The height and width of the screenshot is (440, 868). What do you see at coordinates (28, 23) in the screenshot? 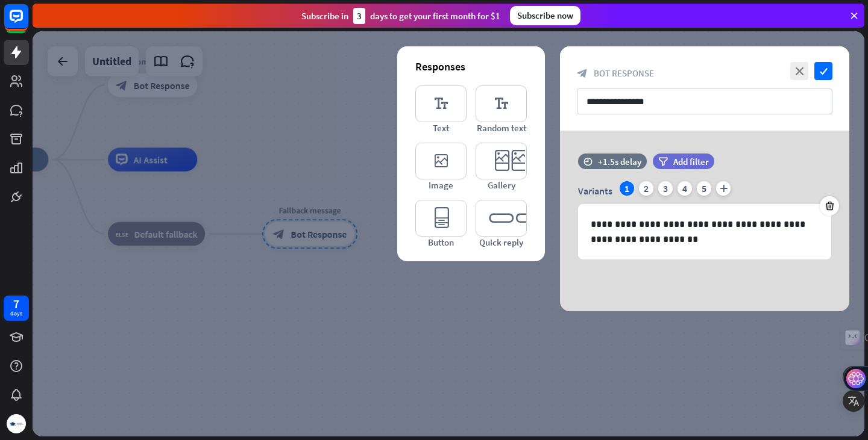
I see `button: Open LiveChat chat widget` at bounding box center [28, 23].